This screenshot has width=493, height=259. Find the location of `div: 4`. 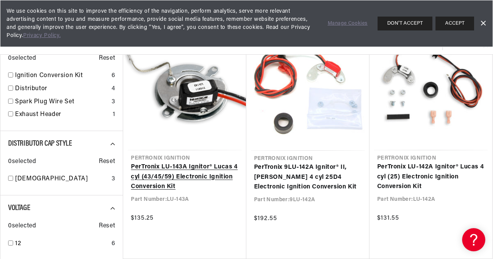

div: 4 is located at coordinates (113, 89).